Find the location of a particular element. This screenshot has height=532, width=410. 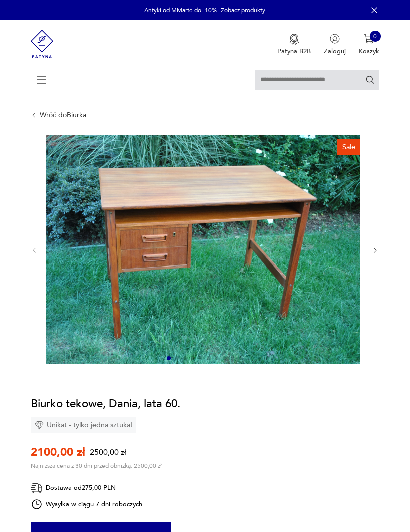

p: 2100,00 zł is located at coordinates (58, 452).